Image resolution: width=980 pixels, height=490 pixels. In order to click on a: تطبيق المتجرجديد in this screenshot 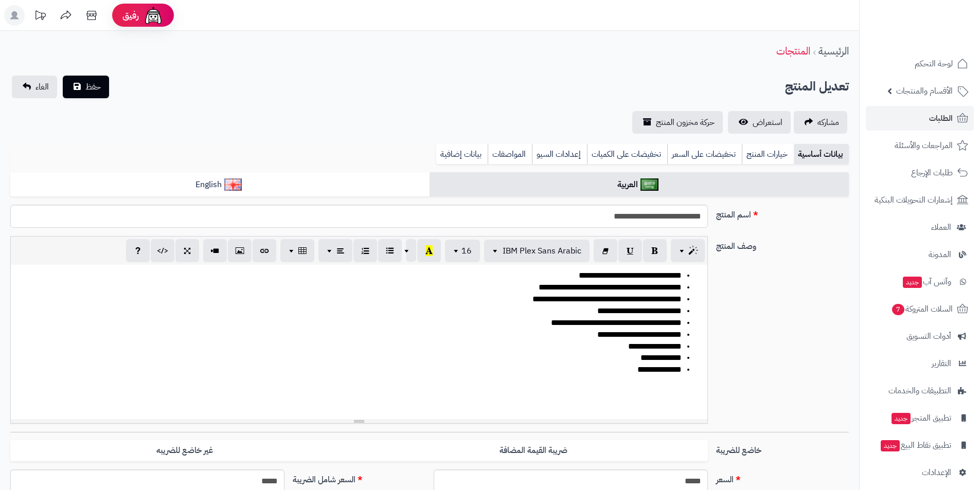, I will do `click(920, 418)`.